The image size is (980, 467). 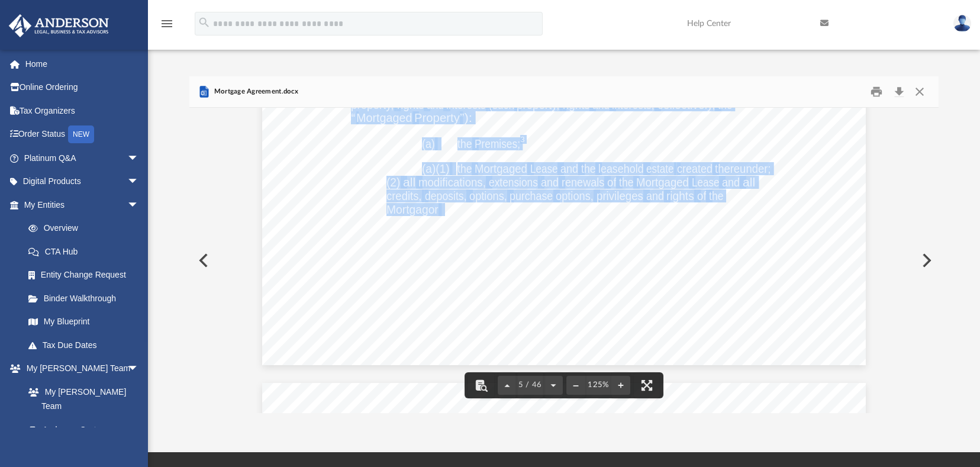 What do you see at coordinates (86, 298) in the screenshot?
I see `a: Binder Walkthrough` at bounding box center [86, 298].